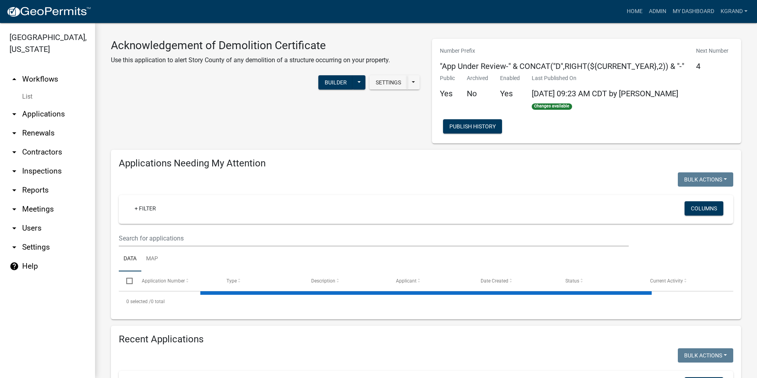 The image size is (757, 378). What do you see at coordinates (472, 126) in the screenshot?
I see `button: Publish History` at bounding box center [472, 126].